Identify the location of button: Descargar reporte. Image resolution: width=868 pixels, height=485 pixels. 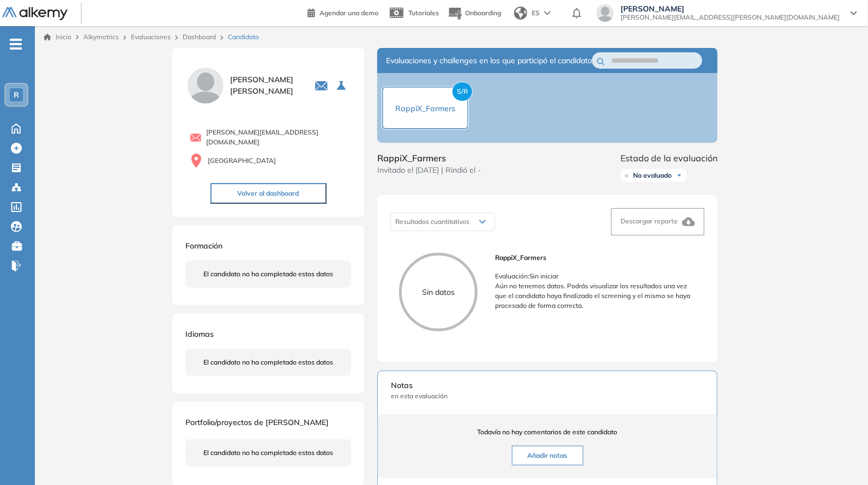
(658, 222).